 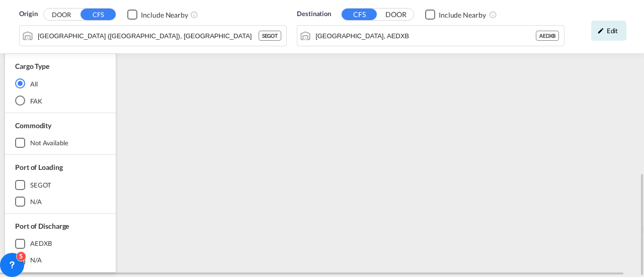 What do you see at coordinates (49, 143) in the screenshot?
I see `div: not available` at bounding box center [49, 143].